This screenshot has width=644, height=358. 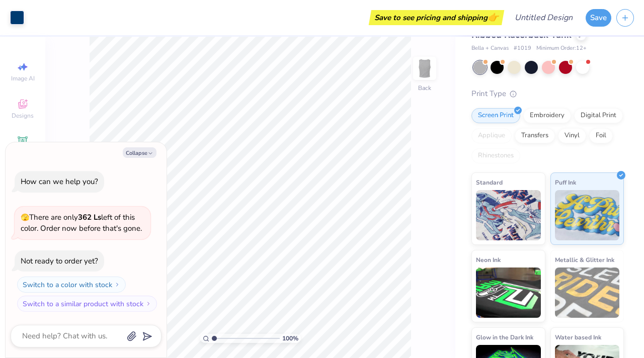 I want to click on input: Untitled Design, so click(x=543, y=18).